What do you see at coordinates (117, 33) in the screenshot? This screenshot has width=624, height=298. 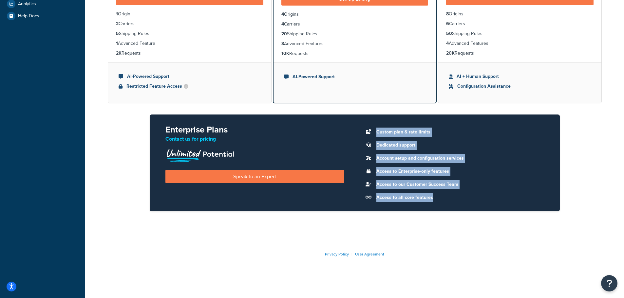 I see `strong: 5` at bounding box center [117, 33].